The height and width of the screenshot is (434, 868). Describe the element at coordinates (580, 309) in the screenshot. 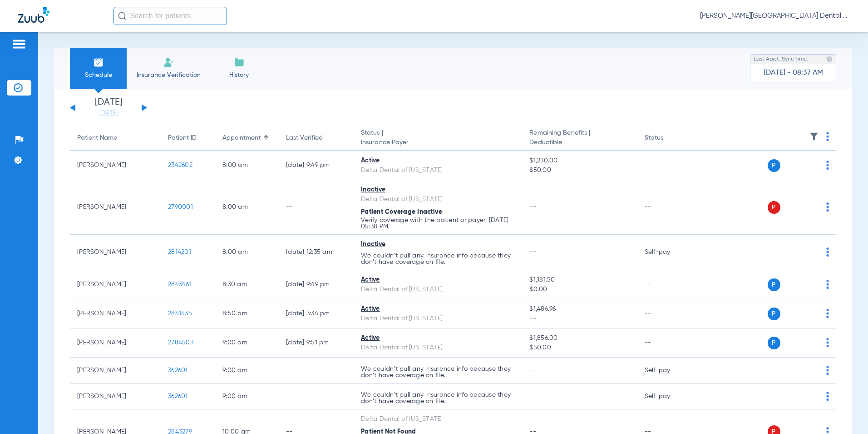

I see `span: $1,486.96` at that location.